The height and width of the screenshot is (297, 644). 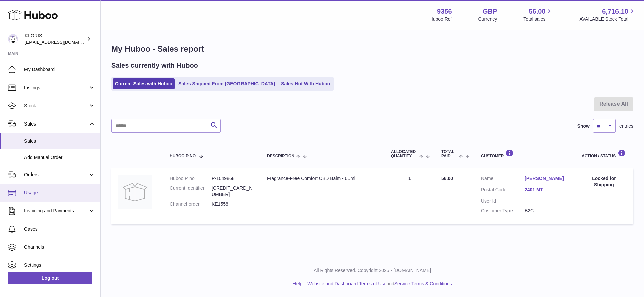 I want to click on span: Usage, so click(x=60, y=192).